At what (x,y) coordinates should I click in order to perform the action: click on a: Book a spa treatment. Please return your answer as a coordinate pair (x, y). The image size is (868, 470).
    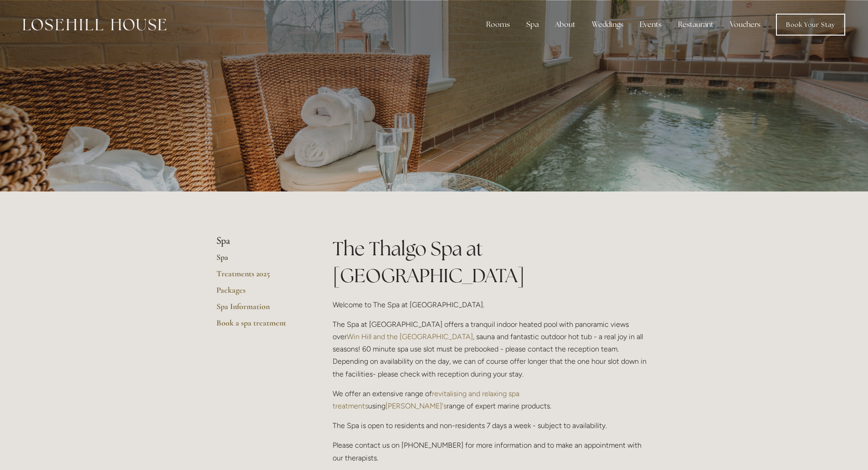
    Looking at the image, I should click on (260, 326).